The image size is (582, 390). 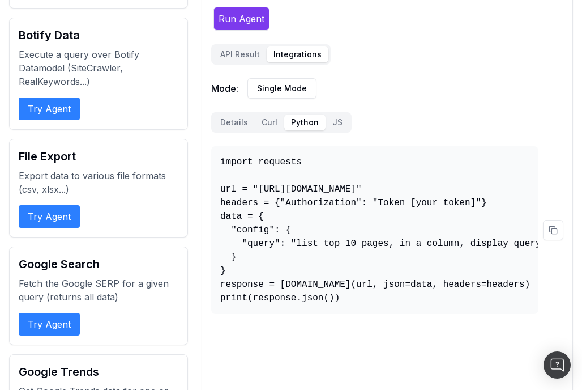 I want to click on h2: Google Trends, so click(x=99, y=372).